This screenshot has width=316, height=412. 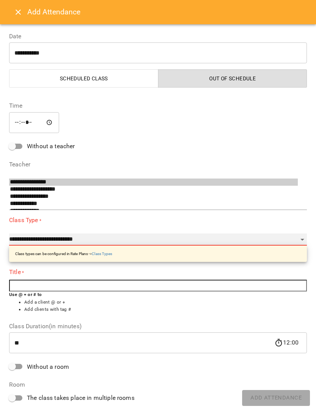 I want to click on p: Class types can be configured in Rate Plans ->, so click(x=64, y=254).